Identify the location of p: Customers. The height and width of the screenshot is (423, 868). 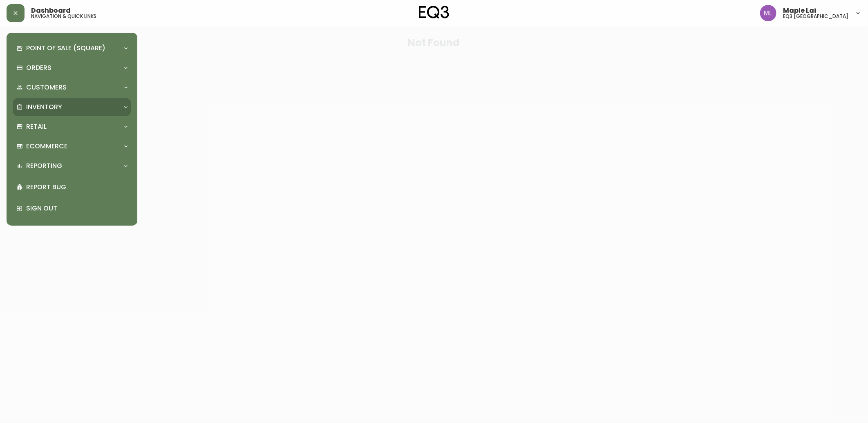
(46, 87).